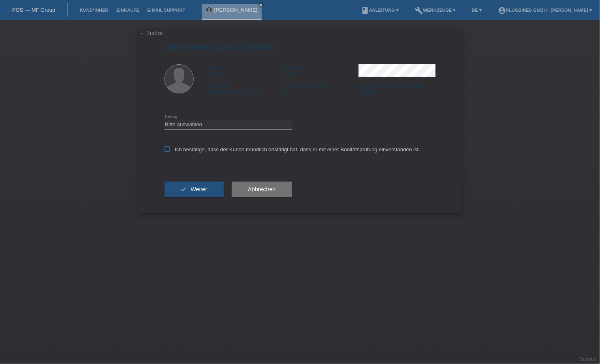 This screenshot has width=600, height=364. What do you see at coordinates (435, 10) in the screenshot?
I see `a: buildWerkzeuge ▾` at bounding box center [435, 10].